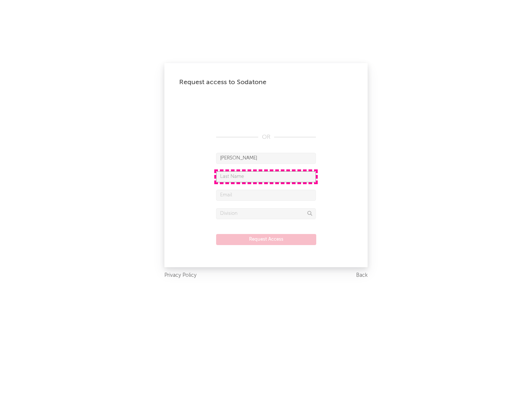  I want to click on a: Back, so click(362, 276).